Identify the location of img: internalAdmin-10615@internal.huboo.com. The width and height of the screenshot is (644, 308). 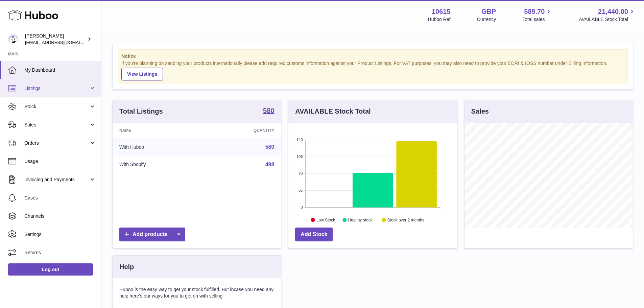
(13, 39).